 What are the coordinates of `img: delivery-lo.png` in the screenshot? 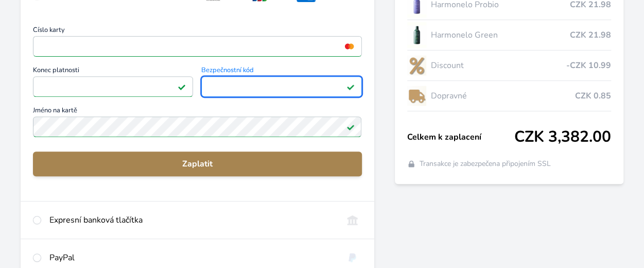 It's located at (417, 96).